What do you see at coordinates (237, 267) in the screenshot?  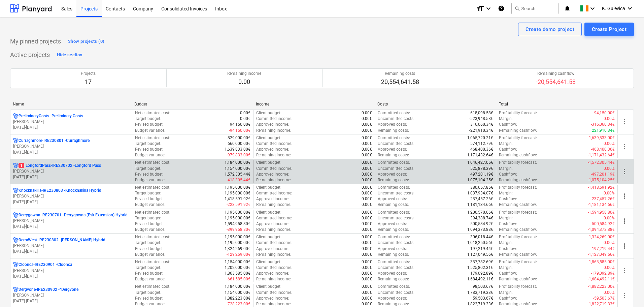 I see `p: 1,202,000.00€` at bounding box center [237, 267].